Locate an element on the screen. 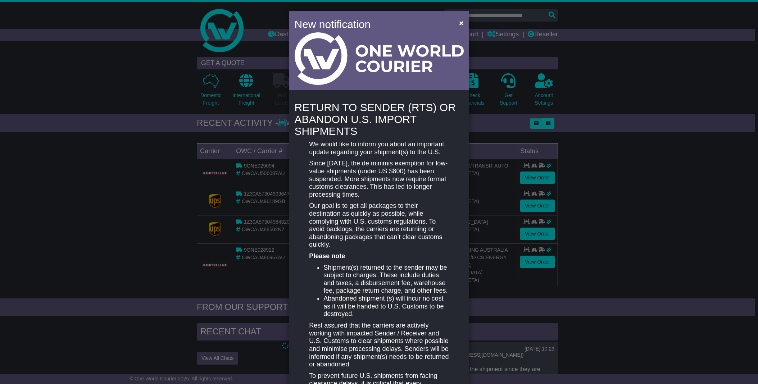 The height and width of the screenshot is (384, 758). h4: RETURN TO SENDER (RTS) OR ABANDON U.S. IMPORT SHIPMENTS is located at coordinates (379, 119).